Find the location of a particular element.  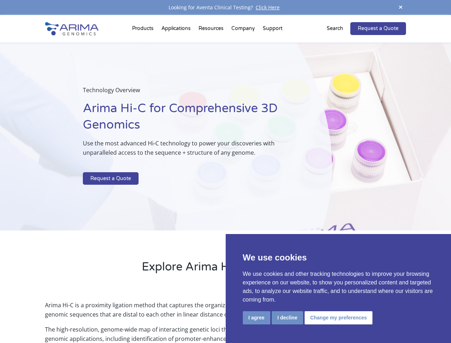

h2: Explore Arima Hi-C Technology is located at coordinates (225, 270).